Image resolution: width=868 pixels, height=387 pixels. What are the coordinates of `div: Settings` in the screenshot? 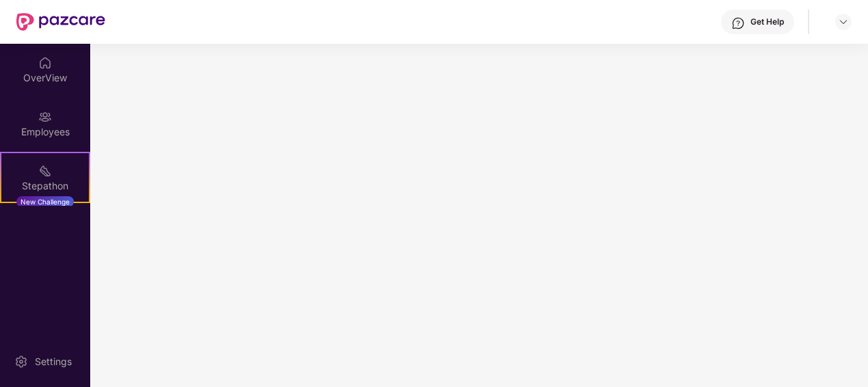 It's located at (53, 362).